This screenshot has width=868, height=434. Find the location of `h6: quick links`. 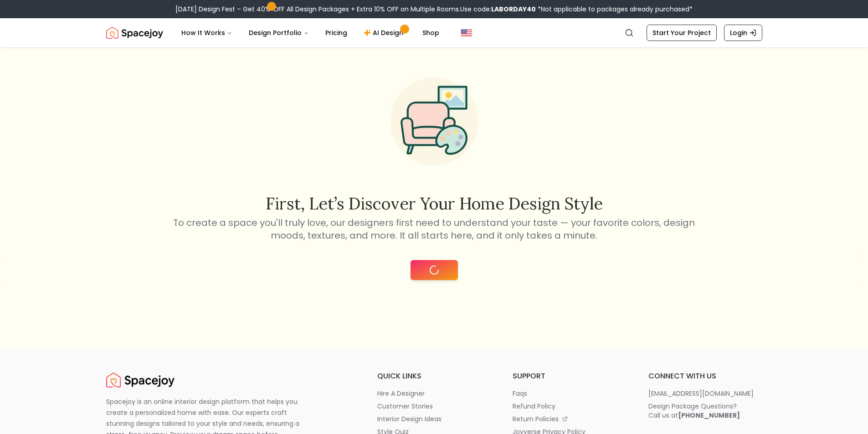

h6: quick links is located at coordinates (434, 376).